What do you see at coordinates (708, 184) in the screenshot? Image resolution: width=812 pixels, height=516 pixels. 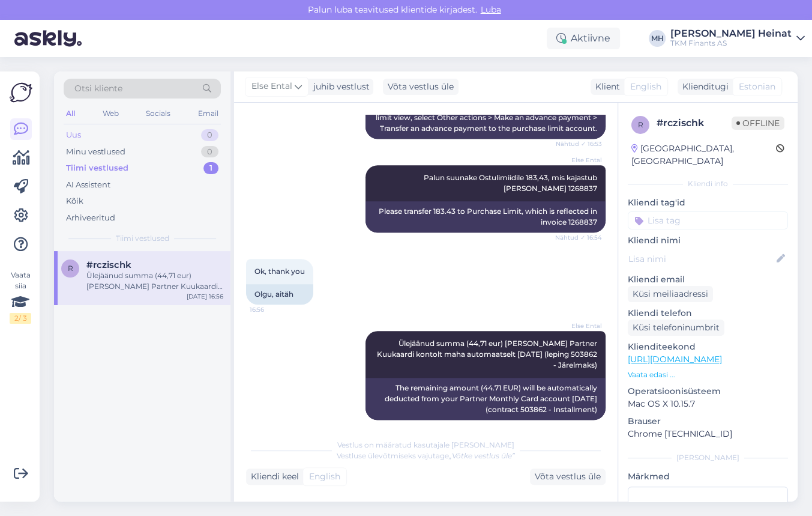 I see `div: Kliendi info` at bounding box center [708, 184].